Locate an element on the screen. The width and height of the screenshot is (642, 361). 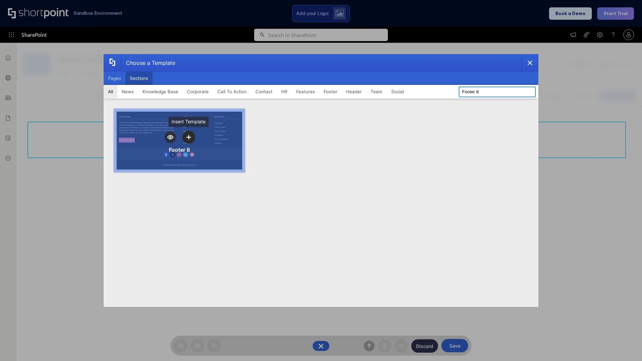
button: Contact is located at coordinates (264, 92).